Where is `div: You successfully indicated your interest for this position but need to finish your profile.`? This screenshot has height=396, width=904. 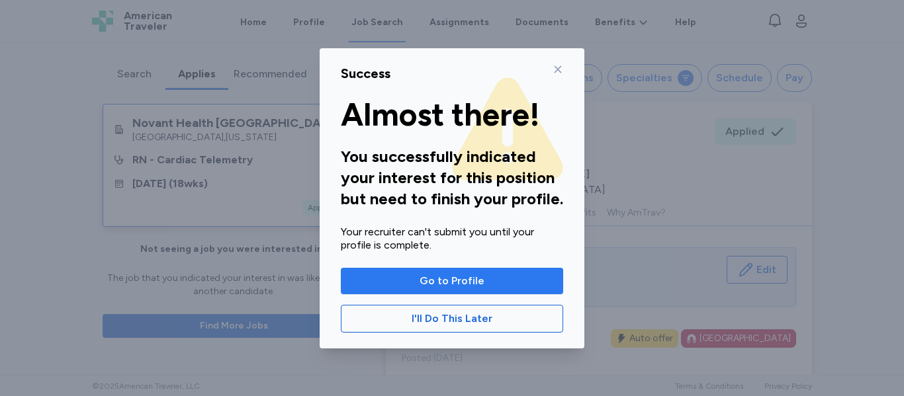
div: You successfully indicated your interest for this position but need to finish your profile. is located at coordinates (452, 178).